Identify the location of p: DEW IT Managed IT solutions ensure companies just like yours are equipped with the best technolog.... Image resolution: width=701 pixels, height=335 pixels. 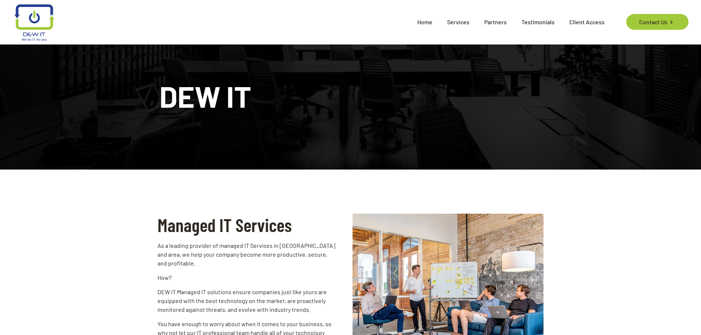
(247, 301).